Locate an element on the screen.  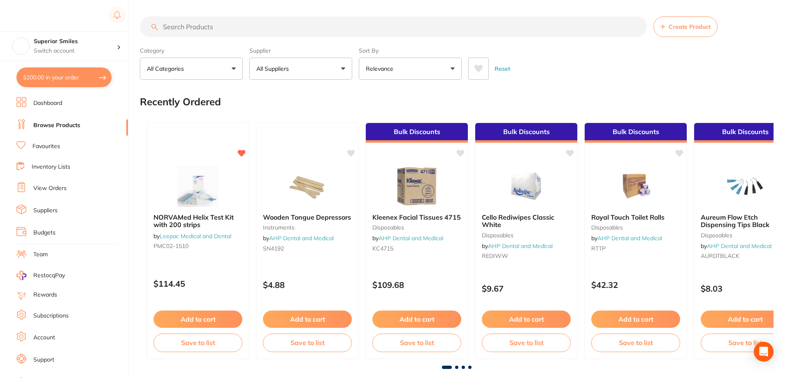
p: $114.45 is located at coordinates (198, 284).